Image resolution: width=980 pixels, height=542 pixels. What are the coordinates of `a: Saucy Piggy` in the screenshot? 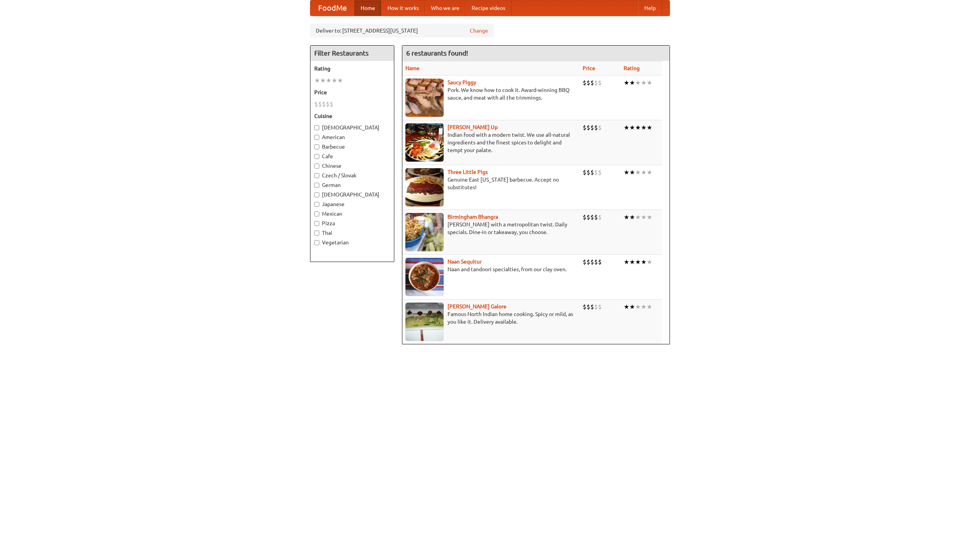 It's located at (462, 83).